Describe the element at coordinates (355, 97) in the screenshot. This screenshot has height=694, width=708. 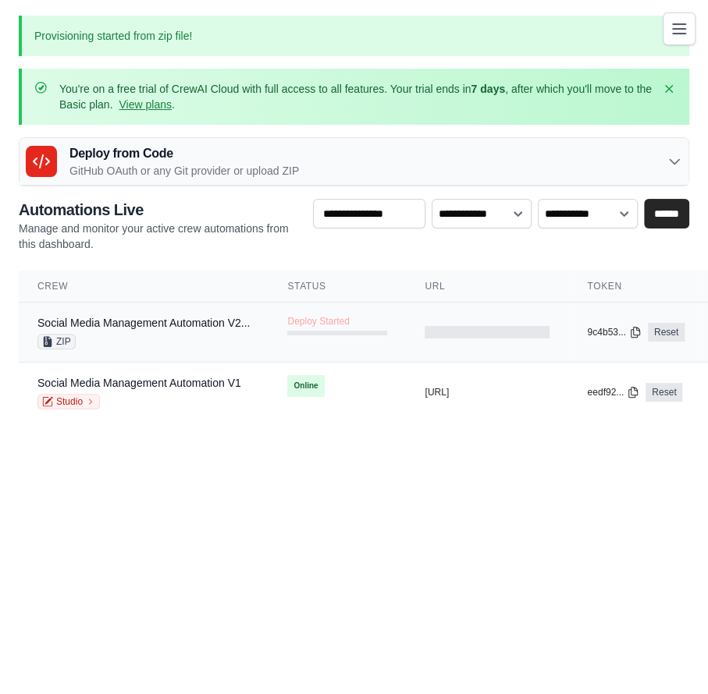
I see `p: You're on a free trial of CrewAI Cloud with full access to all features. Your trial ends in , aft...` at that location.